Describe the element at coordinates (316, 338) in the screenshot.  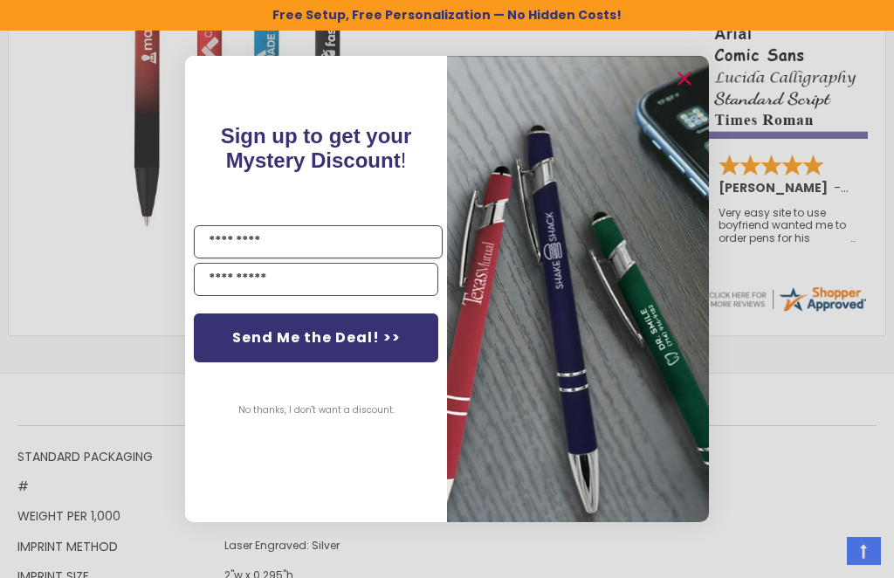
I see `button: Send Me the Deal! >>` at that location.